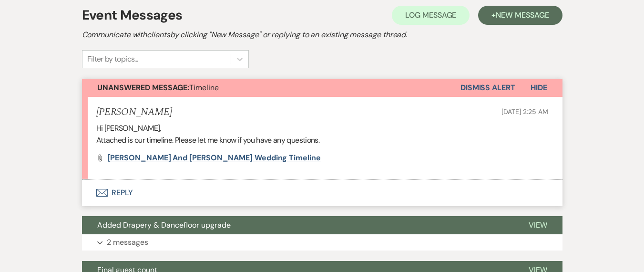 This screenshot has width=644, height=272. What do you see at coordinates (132, 15) in the screenshot?
I see `h1: Event Messages` at bounding box center [132, 15].